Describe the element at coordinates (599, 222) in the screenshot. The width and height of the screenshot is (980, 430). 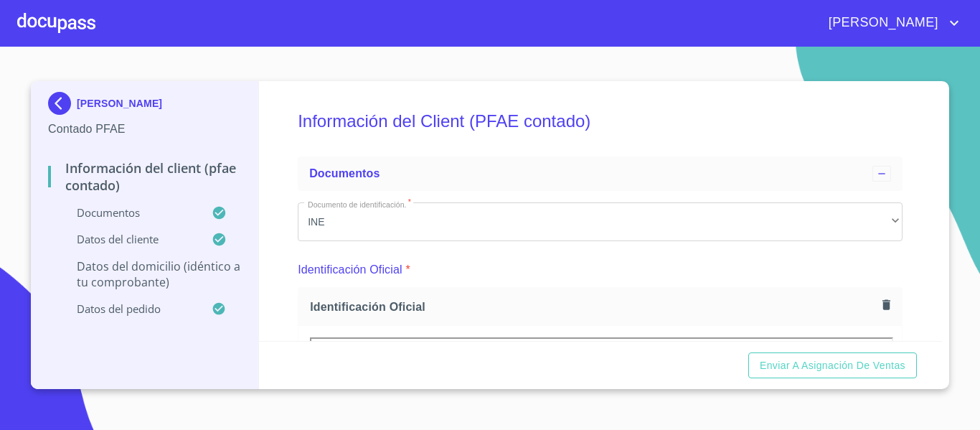
I see `div: INE` at that location.